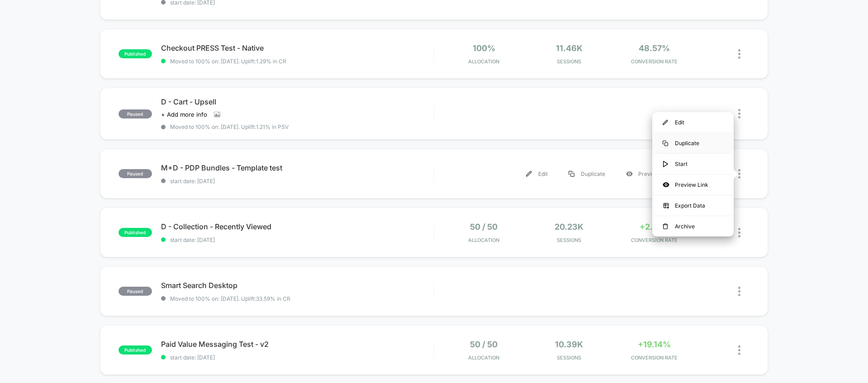  I want to click on div: Archive, so click(693, 226).